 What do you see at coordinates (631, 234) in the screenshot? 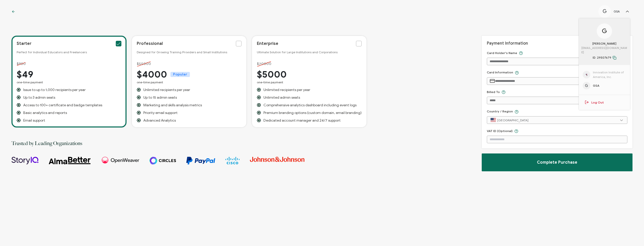
I see `div: Chat Widget` at bounding box center [631, 234].